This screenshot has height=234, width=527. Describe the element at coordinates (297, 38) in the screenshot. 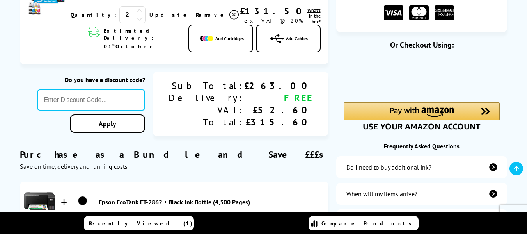

I see `span: Add Cables` at that location.